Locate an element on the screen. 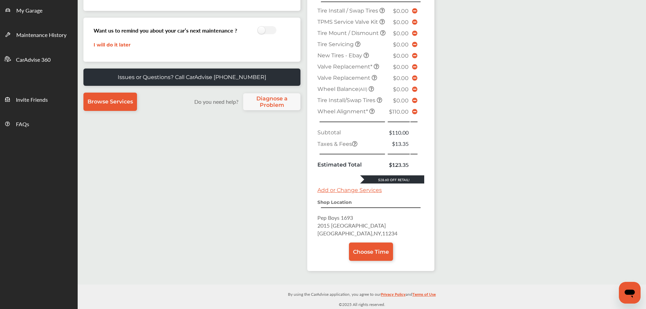 The image size is (646, 309). span: Pep Boys 1693 is located at coordinates (335, 217).